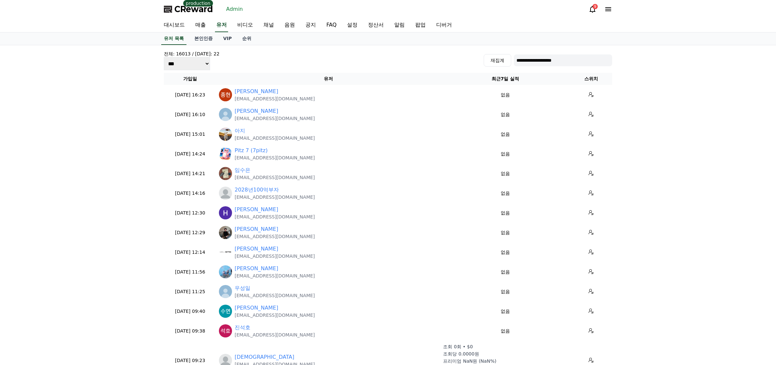 Image resolution: width=776 pixels, height=365 pixels. Describe the element at coordinates (64, 221) in the screenshot. I see `span: Messages` at that location.